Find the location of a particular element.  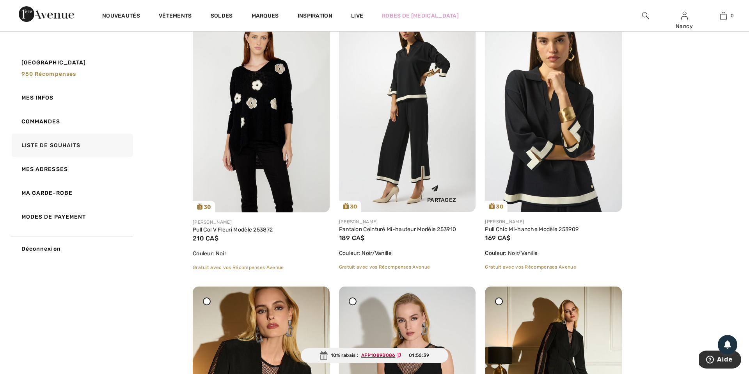

a: Pull Col V Fleuri Modèle 253872 is located at coordinates (232, 229).